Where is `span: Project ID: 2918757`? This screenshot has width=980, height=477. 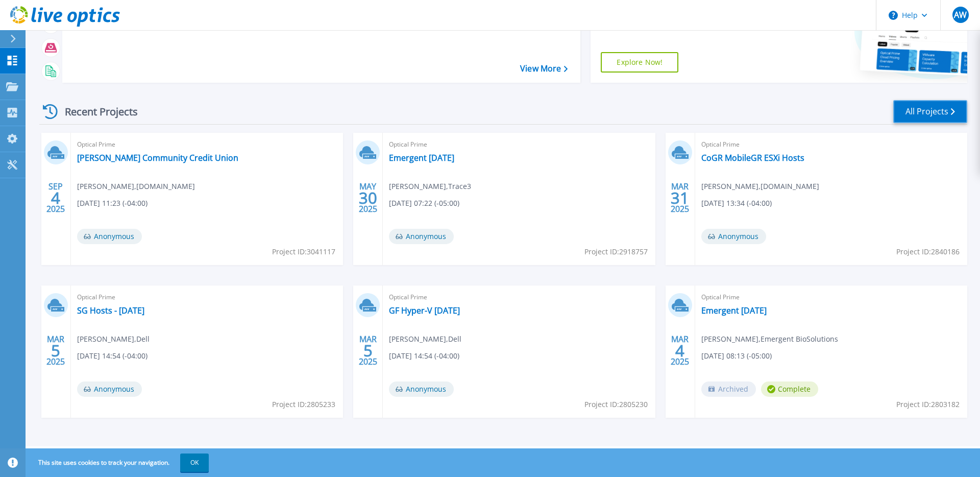
span: Project ID: 2918757 is located at coordinates (617, 252).